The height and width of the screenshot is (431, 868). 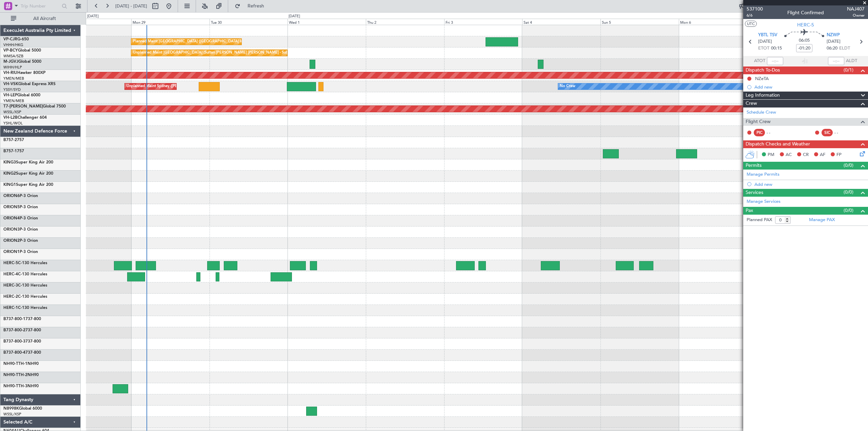 I want to click on span: Flight Crew, so click(x=758, y=122).